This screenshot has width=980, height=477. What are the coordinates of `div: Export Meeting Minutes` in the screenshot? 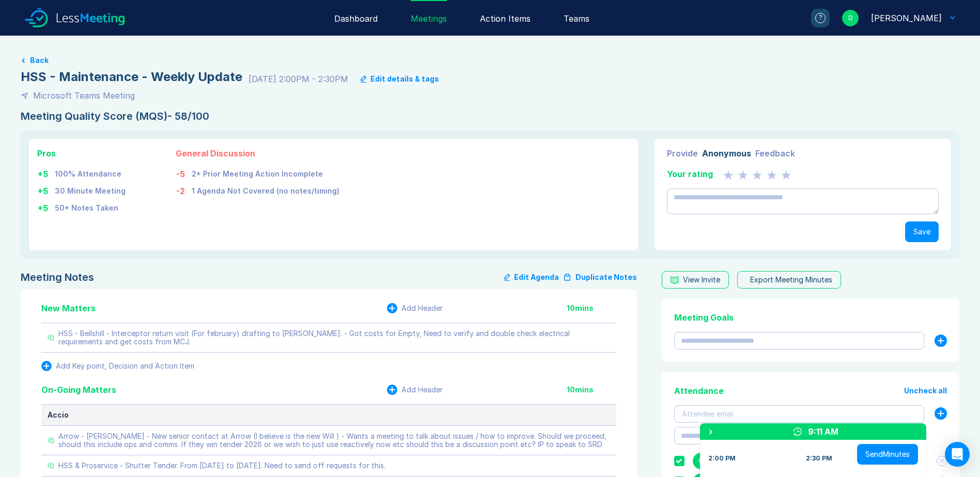 It's located at (792, 280).